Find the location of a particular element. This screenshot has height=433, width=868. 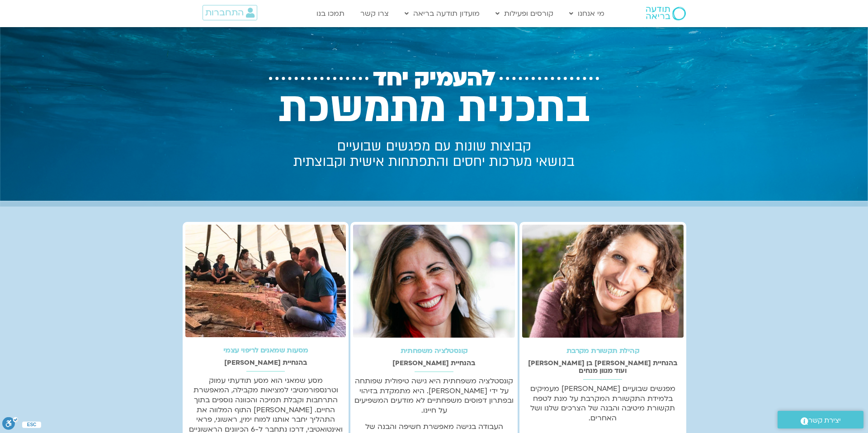

a: מועדון תודעה בריאה is located at coordinates (442, 13).